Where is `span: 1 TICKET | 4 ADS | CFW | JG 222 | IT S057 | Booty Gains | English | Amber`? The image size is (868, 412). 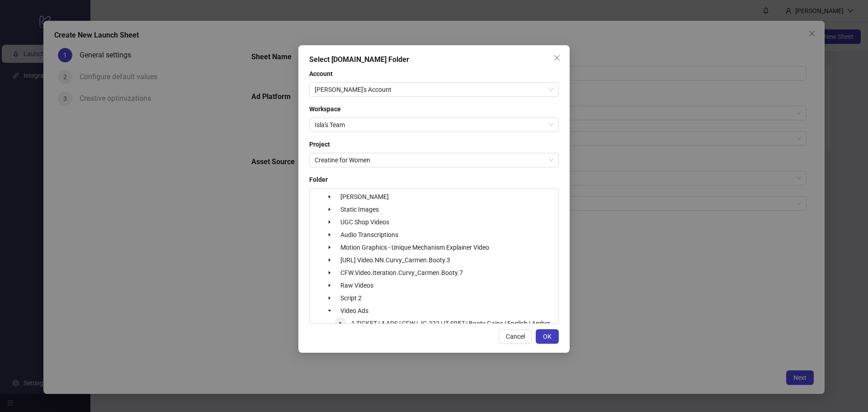
span: 1 TICKET | 4 ADS | CFW | JG 222 | IT S057 | Booty Gains | English | Amber is located at coordinates (450, 323).